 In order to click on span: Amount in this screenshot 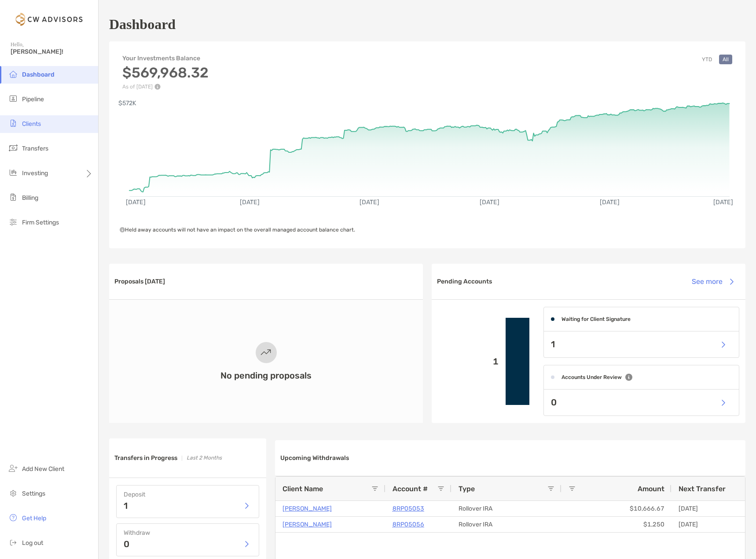, I will do `click(651, 489)`.